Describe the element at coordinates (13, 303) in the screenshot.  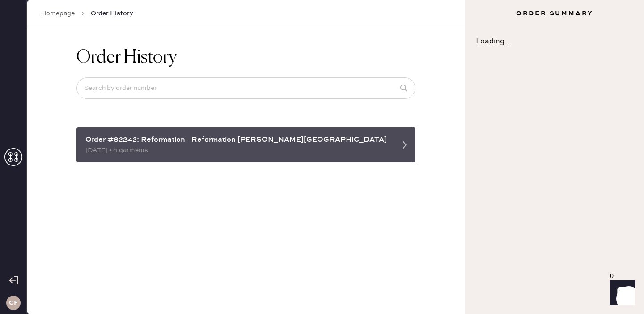
I see `h3: CF` at that location.